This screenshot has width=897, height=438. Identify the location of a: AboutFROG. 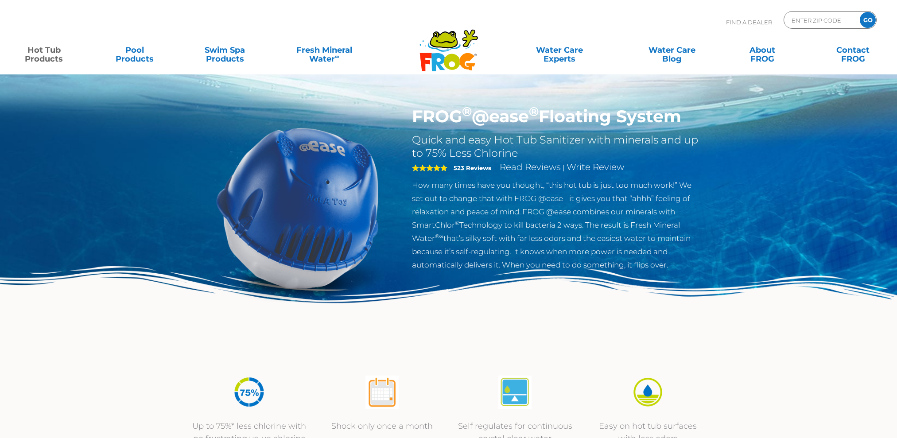
(763, 50).